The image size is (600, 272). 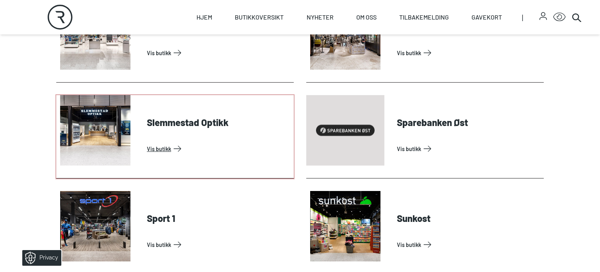 What do you see at coordinates (219, 148) in the screenshot?
I see `a: Vis Butikk: Slemmestad Optikk` at bounding box center [219, 148].